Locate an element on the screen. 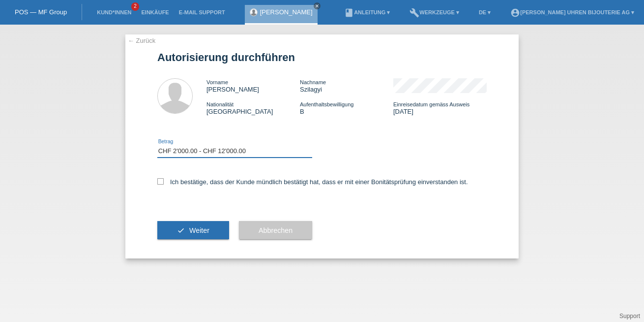 The height and width of the screenshot is (322, 644). button: check Weiter is located at coordinates (193, 230).